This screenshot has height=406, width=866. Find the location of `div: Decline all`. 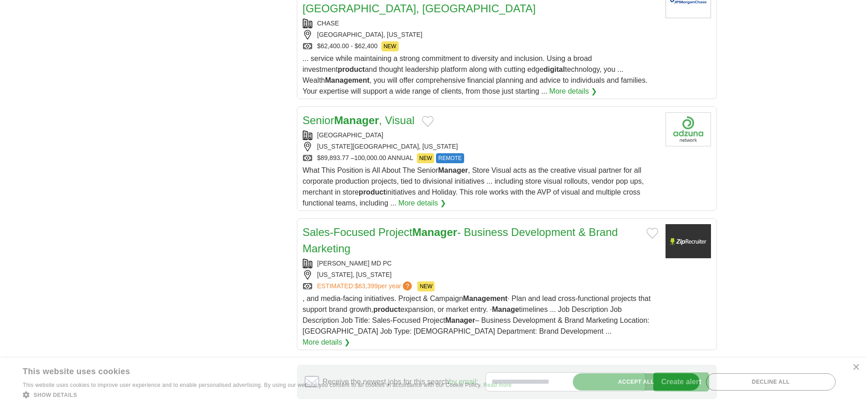

div: Decline all is located at coordinates (771, 382).